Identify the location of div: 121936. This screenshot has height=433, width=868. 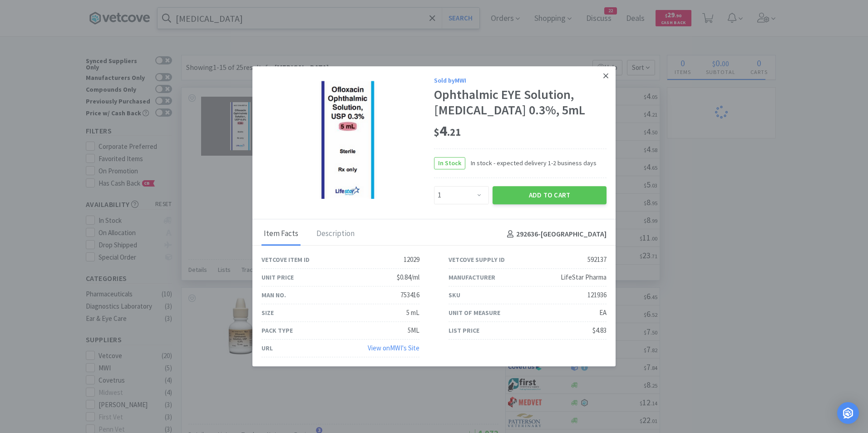
(597, 296).